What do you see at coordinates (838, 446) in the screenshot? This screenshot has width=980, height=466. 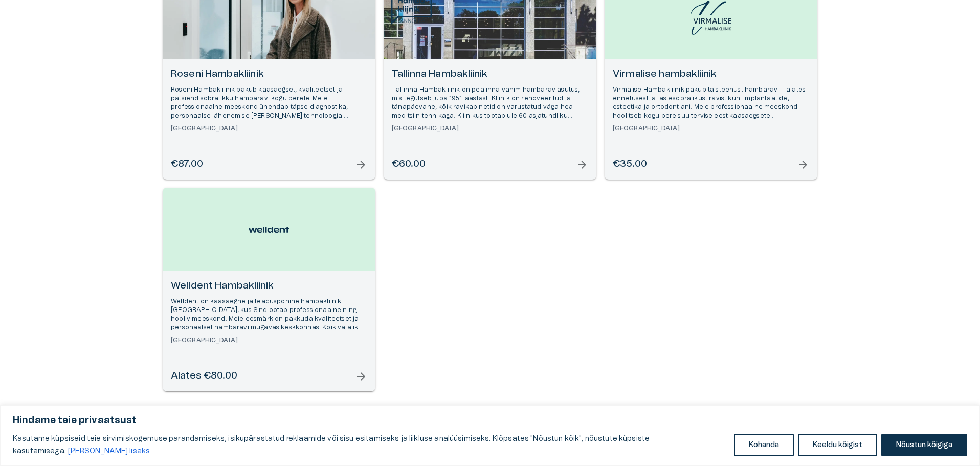 I see `button: Keeldu kõigist` at bounding box center [838, 446].